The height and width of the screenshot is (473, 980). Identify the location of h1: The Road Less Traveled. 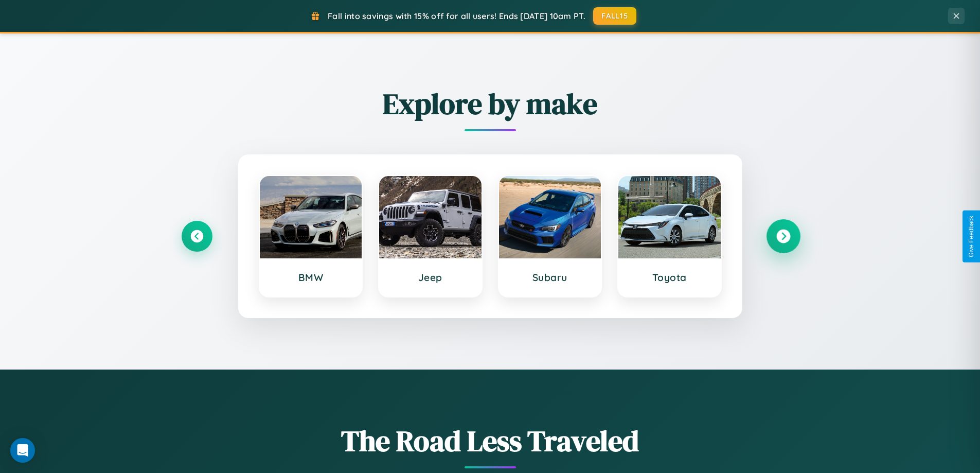
(490, 440).